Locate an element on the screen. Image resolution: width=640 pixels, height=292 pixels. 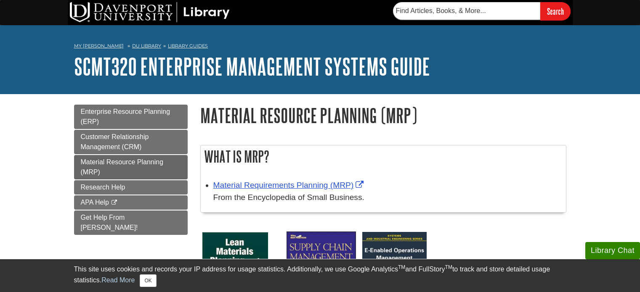
div: From the Encyclopedia of Small Business. is located at coordinates (388, 198).